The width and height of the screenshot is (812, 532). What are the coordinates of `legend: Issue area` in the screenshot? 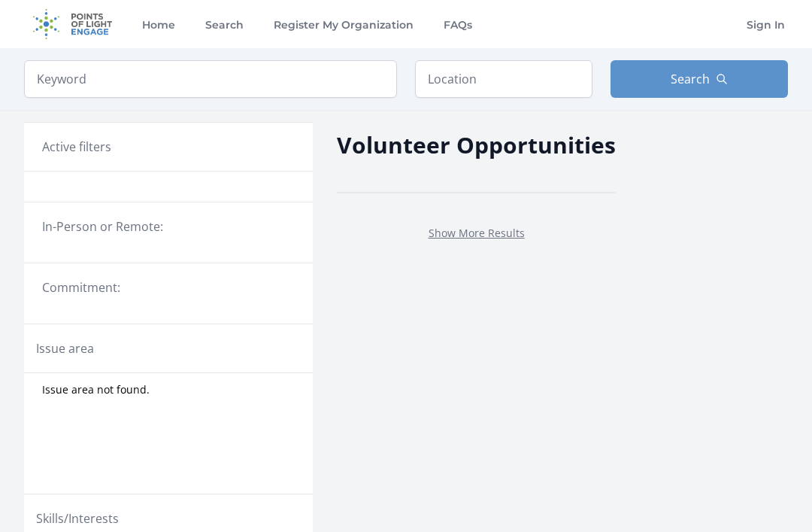 It's located at (65, 348).